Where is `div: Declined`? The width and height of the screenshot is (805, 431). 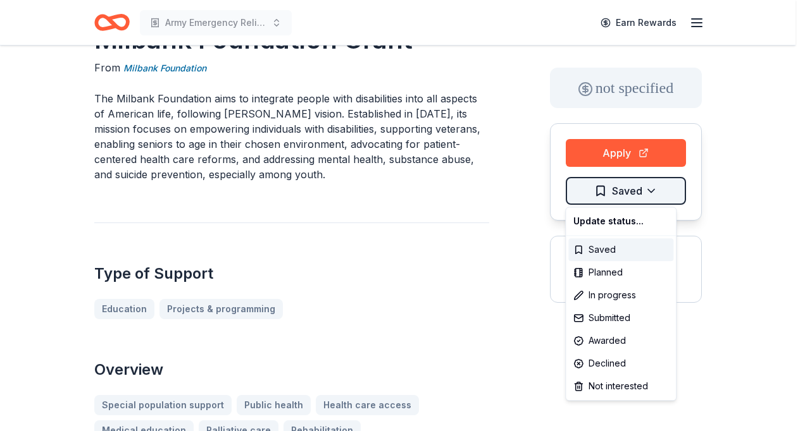 div: Declined is located at coordinates (620, 364).